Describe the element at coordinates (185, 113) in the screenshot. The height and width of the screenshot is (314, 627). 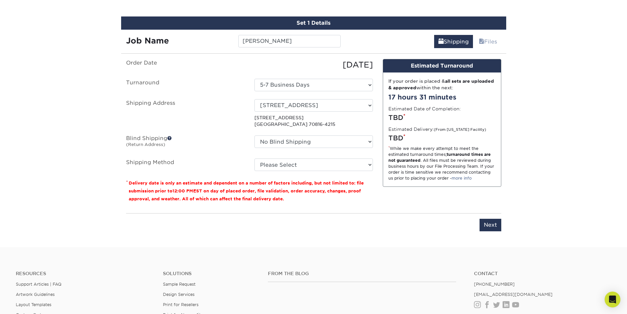
I see `label: Shipping Address` at that location.